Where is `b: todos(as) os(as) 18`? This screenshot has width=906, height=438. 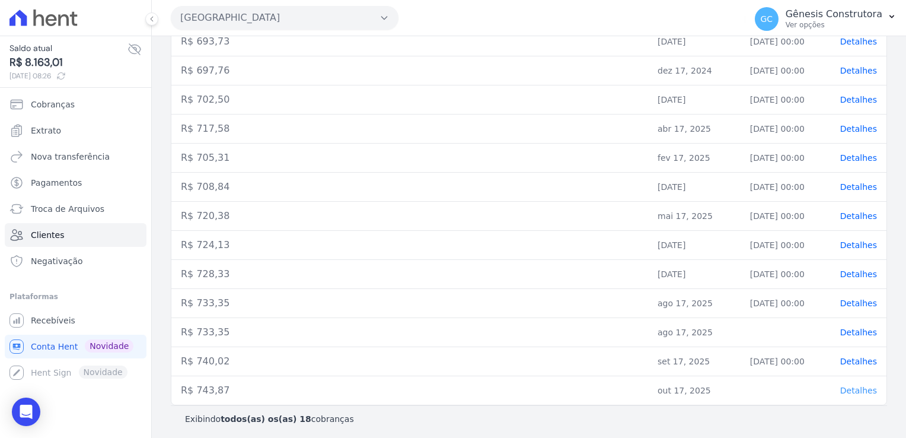 b: todos(as) os(as) 18 is located at coordinates (266, 419).